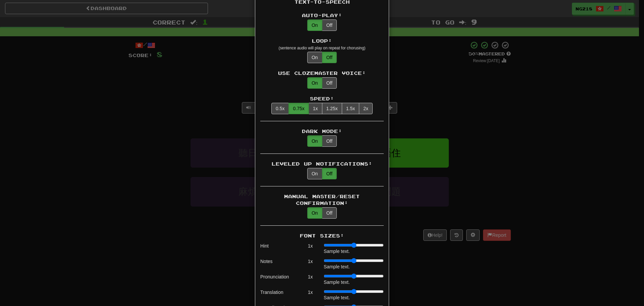 This screenshot has width=644, height=306. I want to click on button: 1.5x, so click(350, 109).